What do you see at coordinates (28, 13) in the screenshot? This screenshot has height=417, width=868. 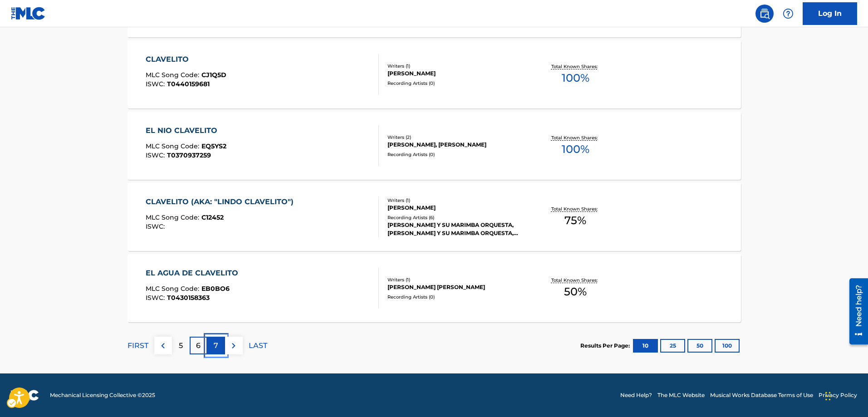 I see `img: MLC Logo` at bounding box center [28, 13].